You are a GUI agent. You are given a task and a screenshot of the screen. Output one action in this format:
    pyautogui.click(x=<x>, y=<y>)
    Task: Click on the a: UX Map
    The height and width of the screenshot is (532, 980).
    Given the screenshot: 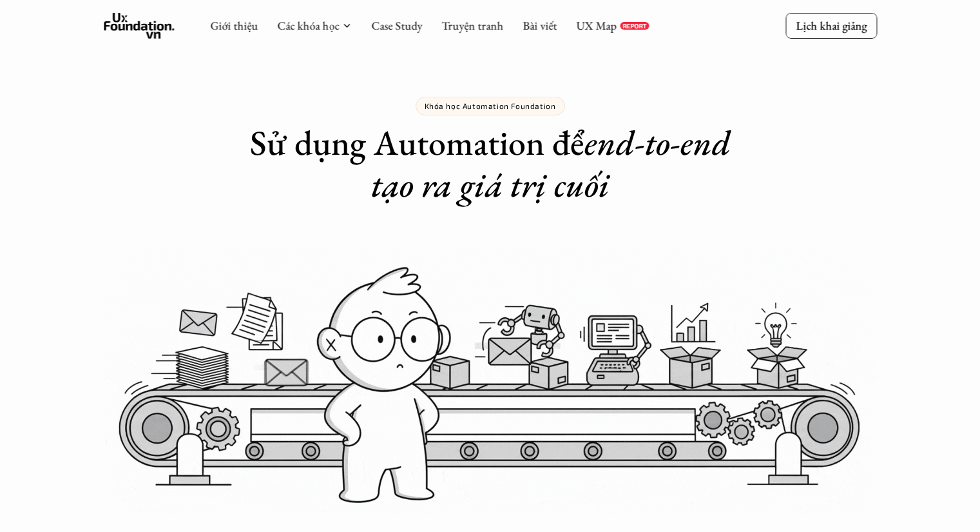 What is the action you would take?
    pyautogui.click(x=596, y=25)
    